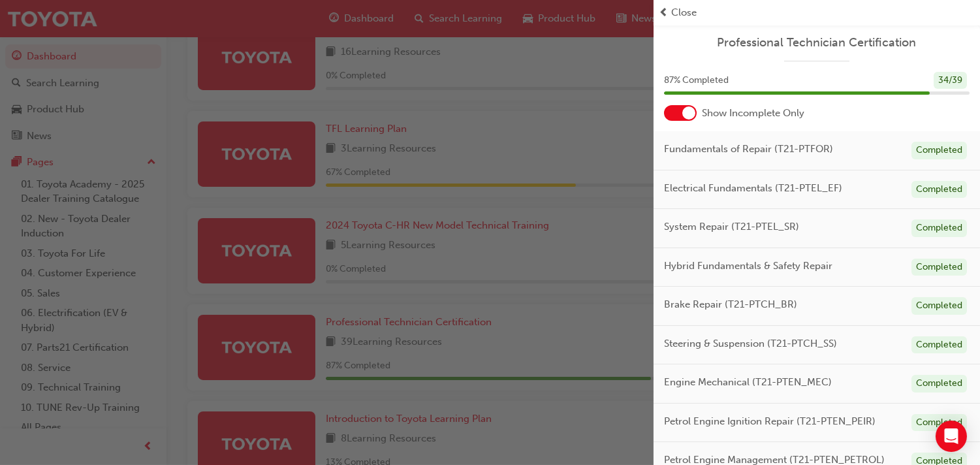 The width and height of the screenshot is (980, 465). I want to click on span: Professional Technician Certification, so click(817, 43).